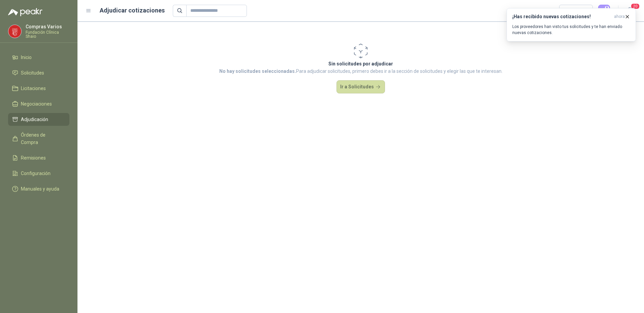 This screenshot has height=313, width=644. What do you see at coordinates (15, 32) in the screenshot?
I see `img: Company Logo` at bounding box center [15, 32].